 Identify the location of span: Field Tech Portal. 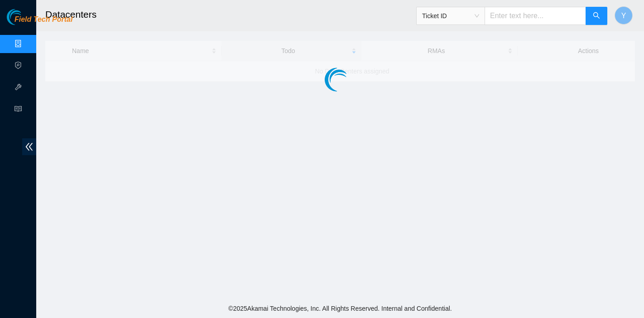
(43, 20).